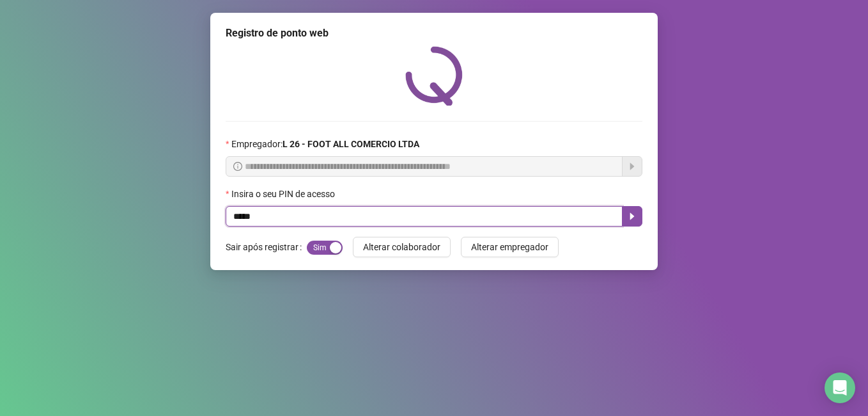 The width and height of the screenshot is (868, 416). Describe the element at coordinates (401, 247) in the screenshot. I see `span: Alterar colaborador` at that location.